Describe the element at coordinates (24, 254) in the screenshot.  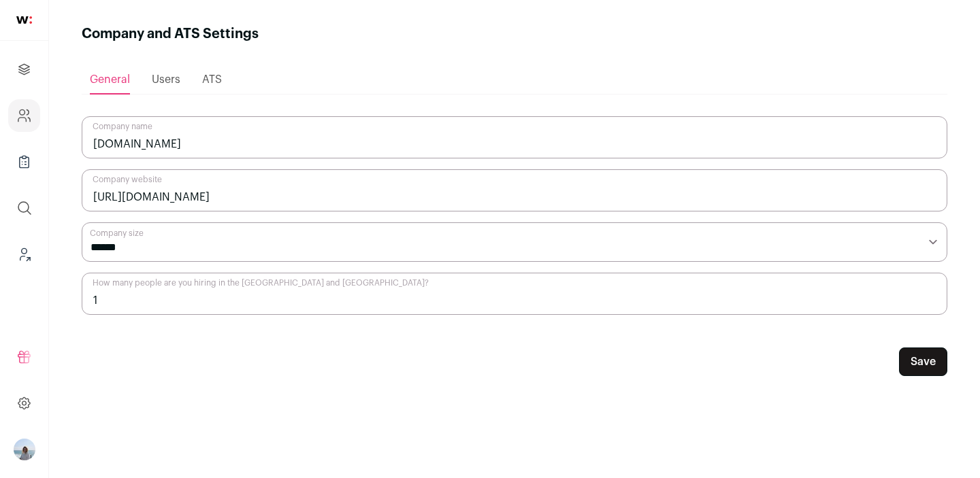
I see `a: Leads (Backoffice)` at that location.